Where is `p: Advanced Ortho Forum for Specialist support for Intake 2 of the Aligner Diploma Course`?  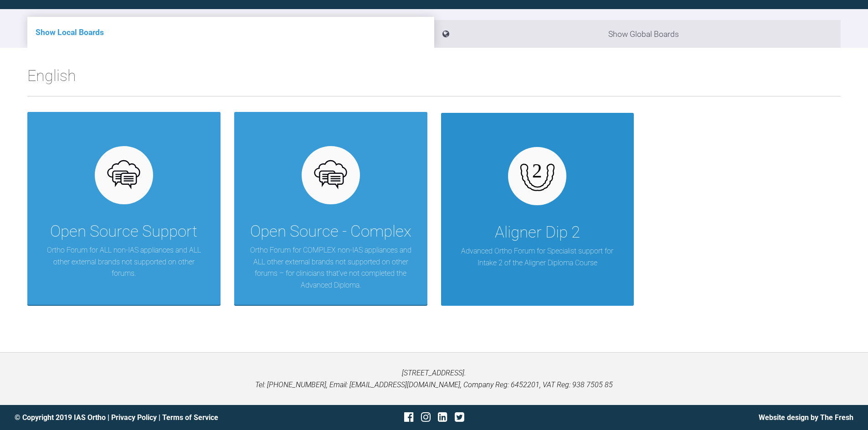
p: Advanced Ortho Forum for Specialist support for Intake 2 of the Aligner Diploma Course is located at coordinates (538, 257).